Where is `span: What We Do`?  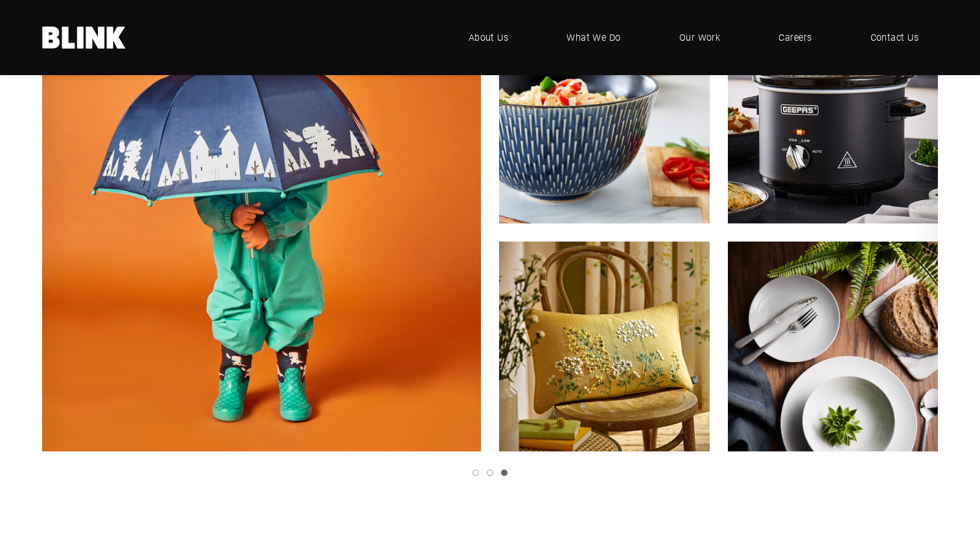 span: What We Do is located at coordinates (594, 38).